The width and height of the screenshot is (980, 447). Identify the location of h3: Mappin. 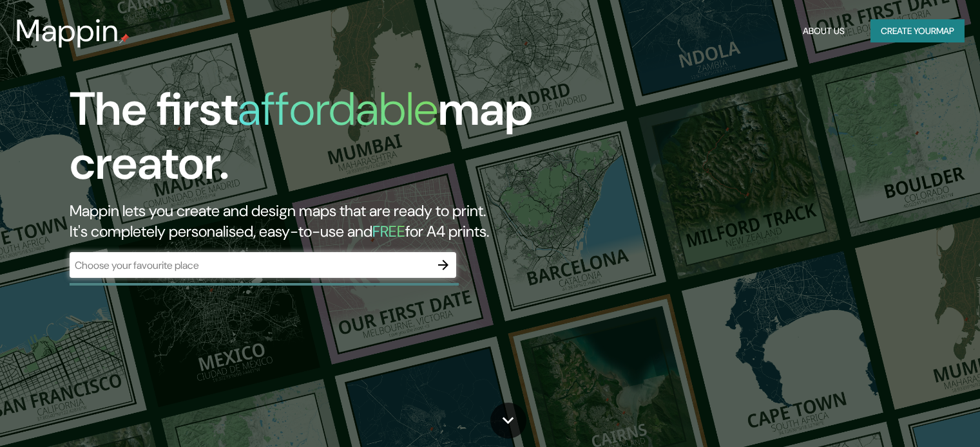
(67, 31).